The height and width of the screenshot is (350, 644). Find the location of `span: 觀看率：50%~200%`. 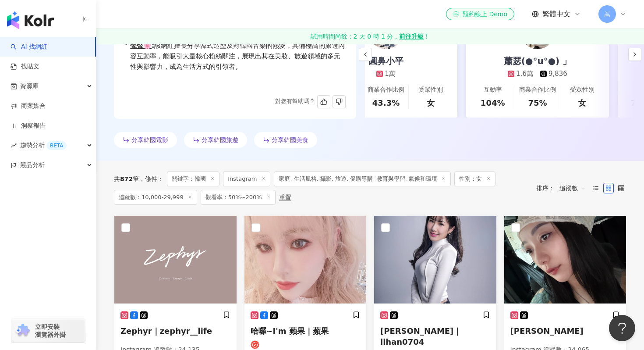

span: 觀看率：50%~200% is located at coordinates (238, 198).